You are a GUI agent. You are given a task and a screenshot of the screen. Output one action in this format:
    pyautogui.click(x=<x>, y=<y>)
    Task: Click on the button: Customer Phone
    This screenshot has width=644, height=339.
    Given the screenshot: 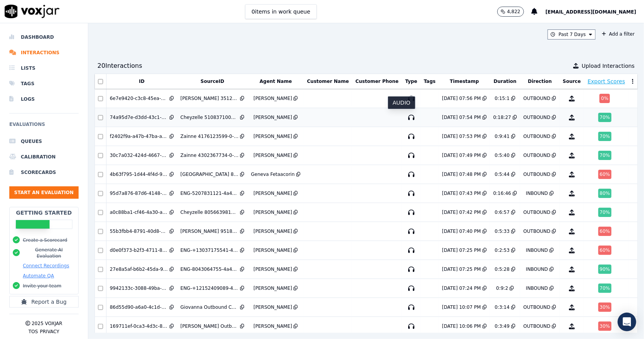 What is the action you would take?
    pyautogui.click(x=377, y=81)
    